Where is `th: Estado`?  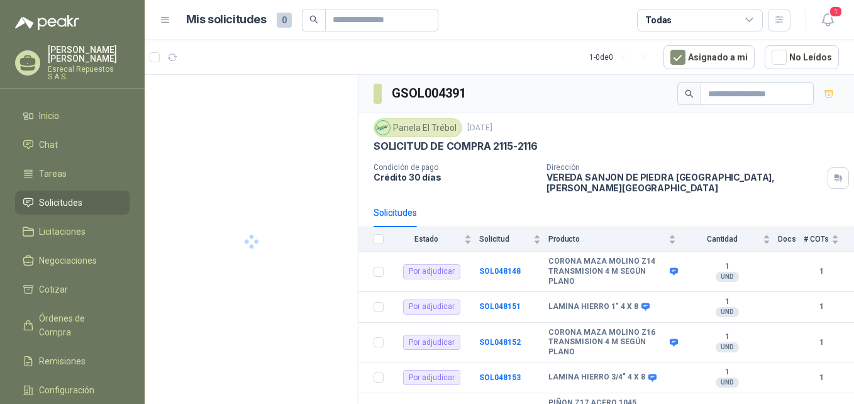
th: Estado is located at coordinates (435, 239).